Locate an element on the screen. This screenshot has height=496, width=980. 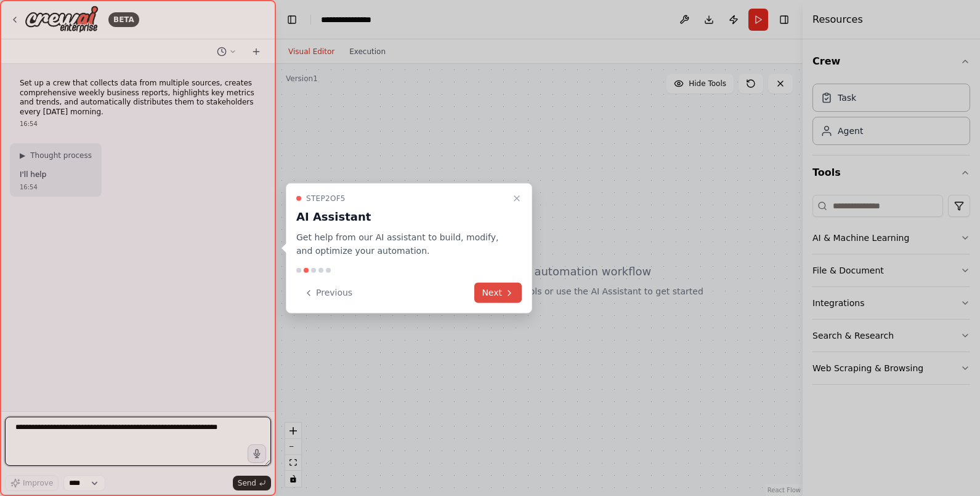
button: Next is located at coordinates (497, 292).